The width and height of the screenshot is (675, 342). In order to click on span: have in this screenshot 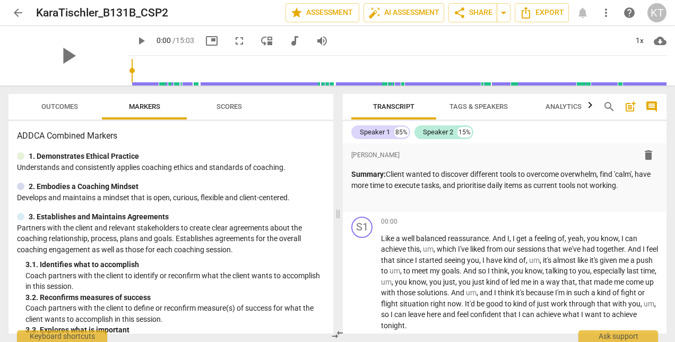, I will do `click(495, 260)`.